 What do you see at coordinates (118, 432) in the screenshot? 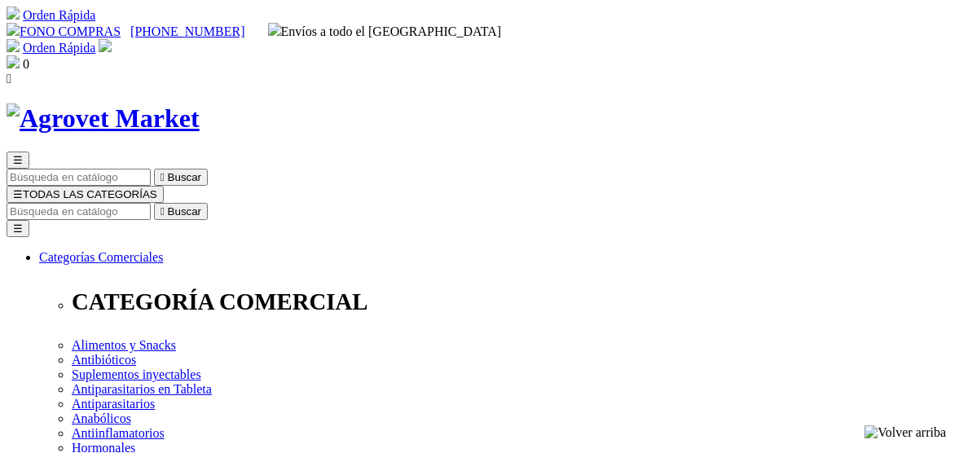
I see `span: Antiinflamatorios` at bounding box center [118, 432].